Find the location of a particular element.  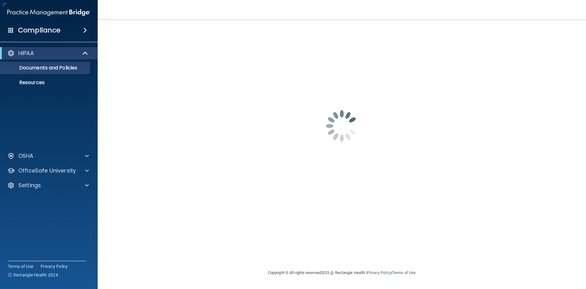

span: Ⓒ Rectangle Health 2024 is located at coordinates (33, 275).